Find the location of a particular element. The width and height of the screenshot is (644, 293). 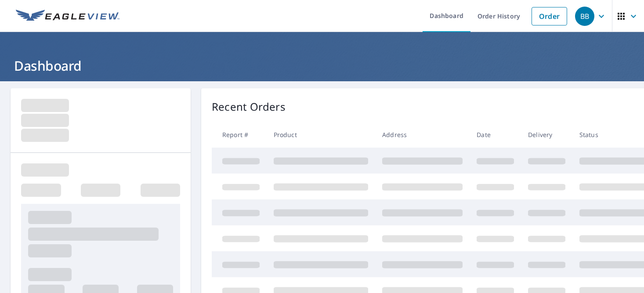

a: Order is located at coordinates (550, 16).